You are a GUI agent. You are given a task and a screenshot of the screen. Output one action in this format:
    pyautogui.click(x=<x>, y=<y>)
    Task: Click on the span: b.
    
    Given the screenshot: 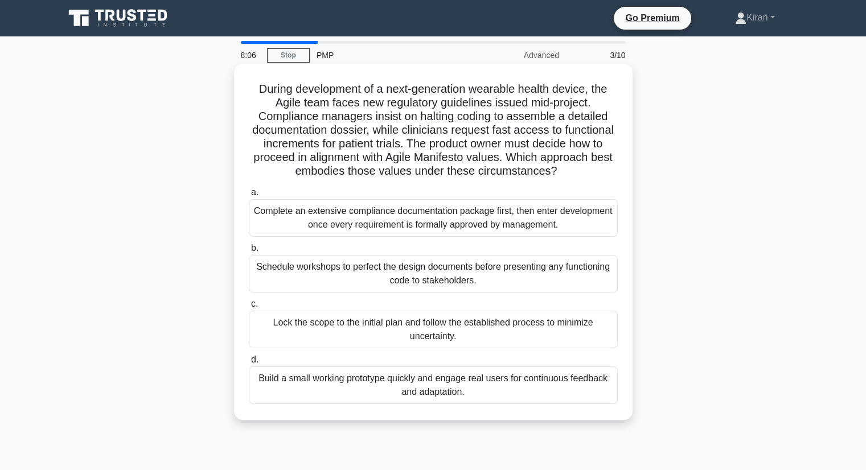 What is the action you would take?
    pyautogui.click(x=254, y=248)
    